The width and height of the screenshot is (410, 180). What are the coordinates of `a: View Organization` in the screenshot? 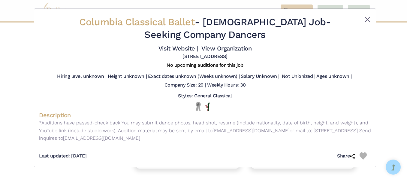 It's located at (227, 48).